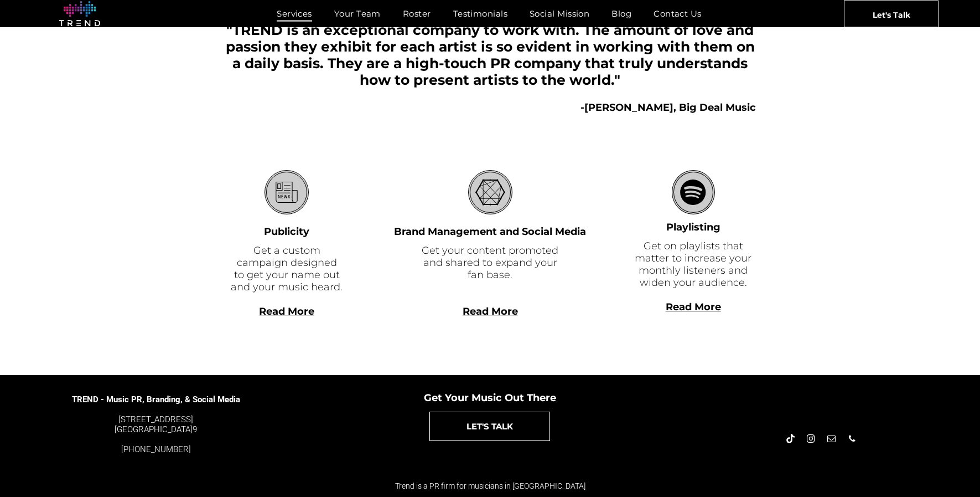 The image size is (980, 497). I want to click on font: Get your content promoted and shared to expand your fan base., so click(490, 262).